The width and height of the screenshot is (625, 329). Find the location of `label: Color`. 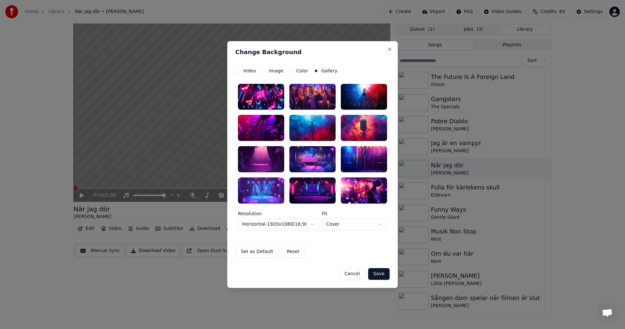

label: Color is located at coordinates (302, 71).